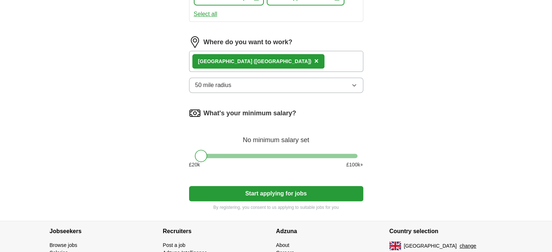 The height and width of the screenshot is (252, 552). I want to click on button: change, so click(468, 246).